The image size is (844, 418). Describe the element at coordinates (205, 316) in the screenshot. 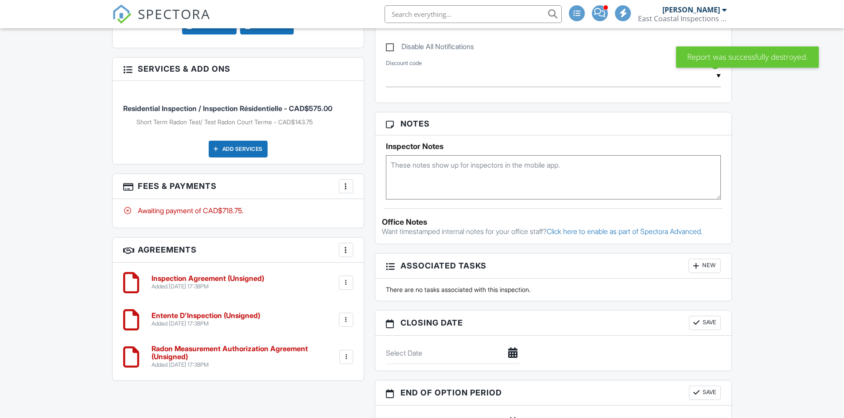

I see `h6: Entente D'Inspection (Unsigned)` at that location.